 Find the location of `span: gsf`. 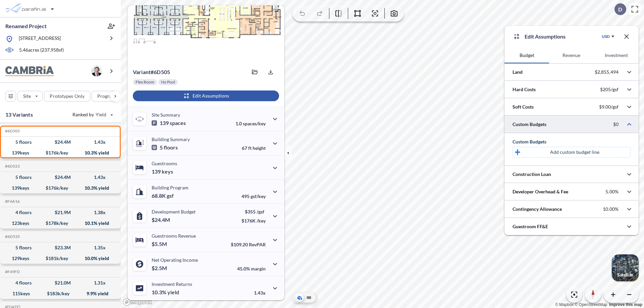

span: gsf is located at coordinates (170, 196).